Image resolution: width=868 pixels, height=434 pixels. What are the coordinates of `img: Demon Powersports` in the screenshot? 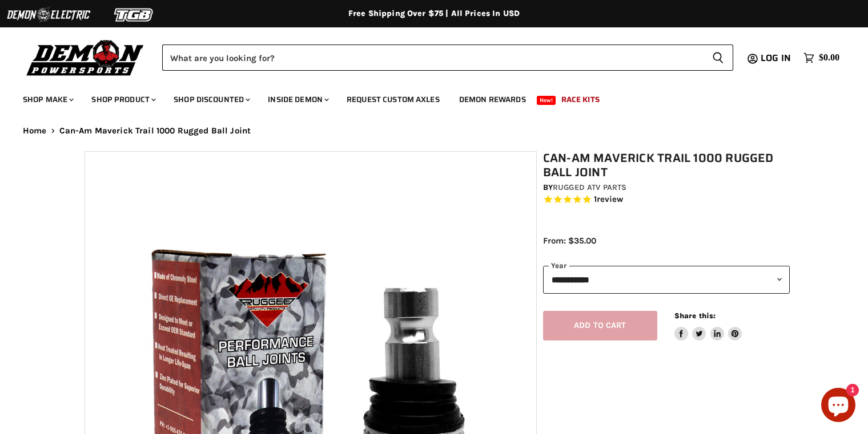 It's located at (85, 57).